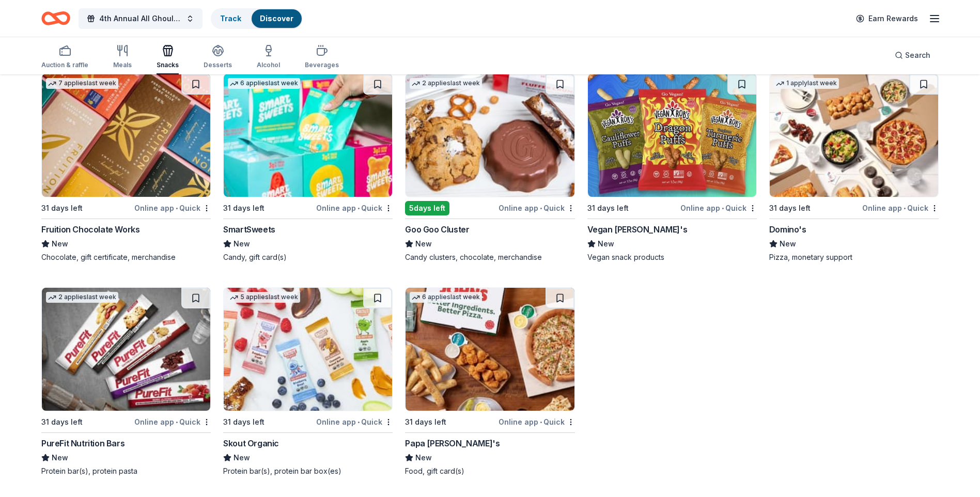 The height and width of the screenshot is (497, 980). Describe the element at coordinates (90, 229) in the screenshot. I see `div: Fruition Chocolate Works` at that location.